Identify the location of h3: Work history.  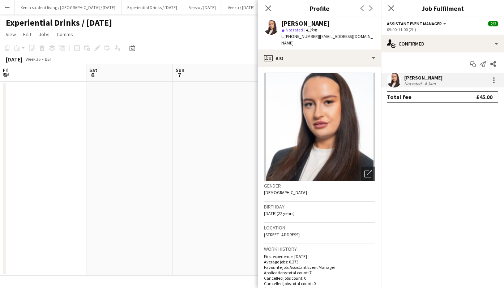
(319, 249).